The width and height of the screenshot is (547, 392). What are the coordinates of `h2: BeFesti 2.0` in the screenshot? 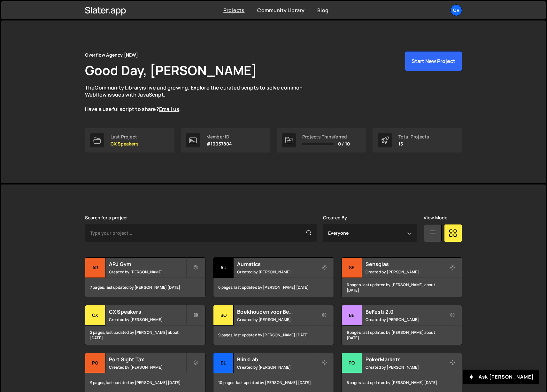 It's located at (404, 312).